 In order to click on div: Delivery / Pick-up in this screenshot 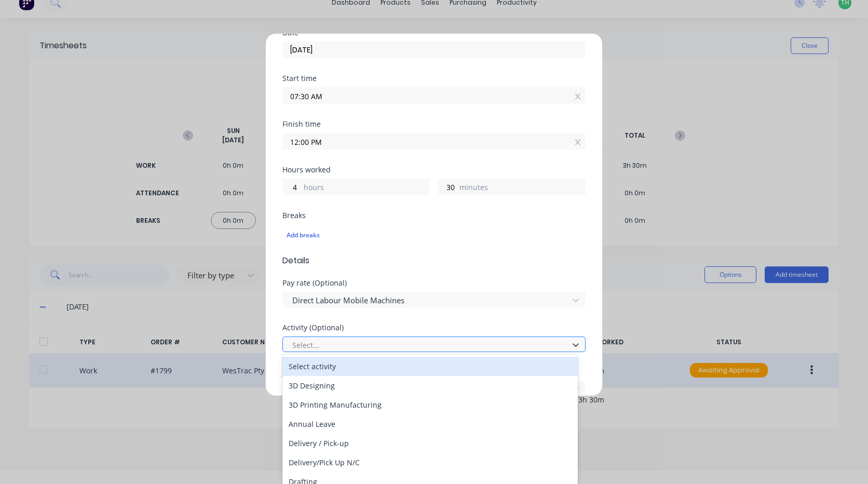, I will do `click(430, 443)`.